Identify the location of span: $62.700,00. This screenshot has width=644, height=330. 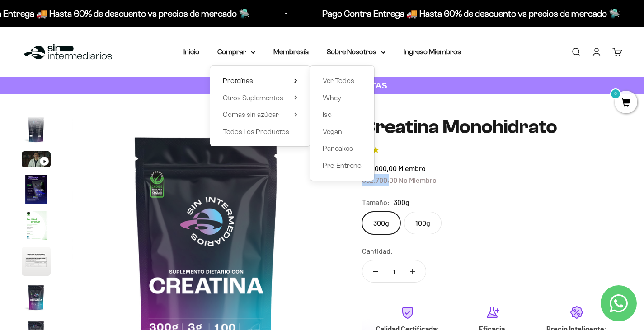
(379, 180).